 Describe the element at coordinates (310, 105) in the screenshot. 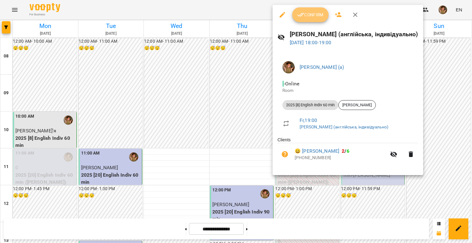

I see `span: 2025 [8] English Indiv 60 min` at that location.